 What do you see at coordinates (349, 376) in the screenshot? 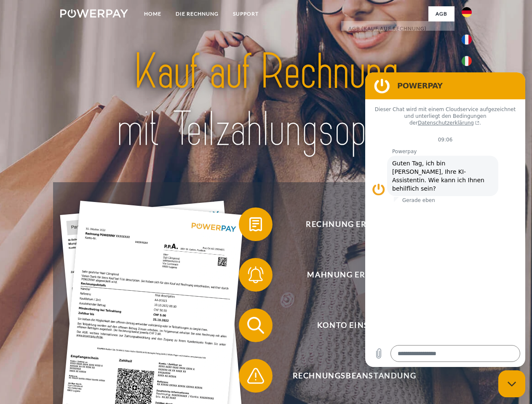
I see `button: Rechnungsbeanstandung` at bounding box center [349, 376].